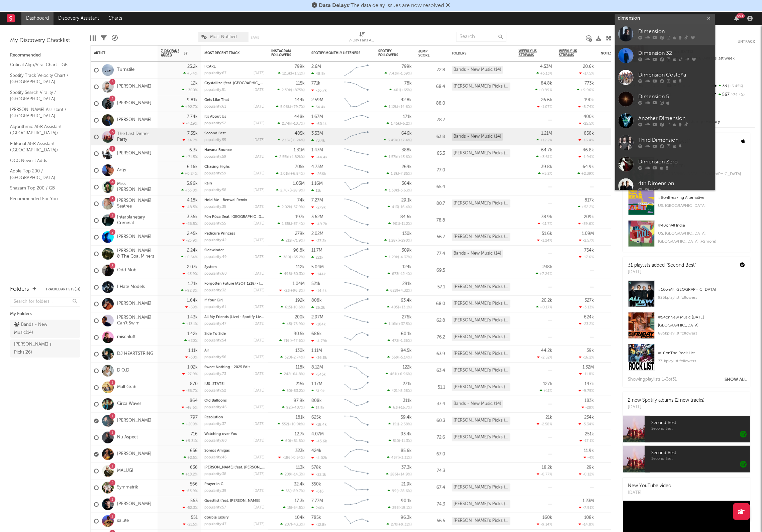 The image size is (762, 532). What do you see at coordinates (119, 53) in the screenshot?
I see `div: Artist` at bounding box center [119, 53].